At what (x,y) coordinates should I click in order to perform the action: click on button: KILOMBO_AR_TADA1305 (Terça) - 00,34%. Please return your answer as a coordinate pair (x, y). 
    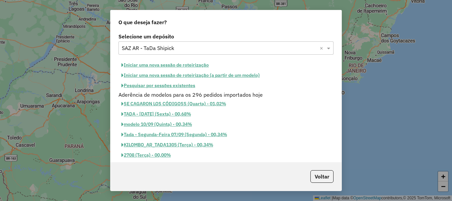
    Looking at the image, I should click on (167, 145).